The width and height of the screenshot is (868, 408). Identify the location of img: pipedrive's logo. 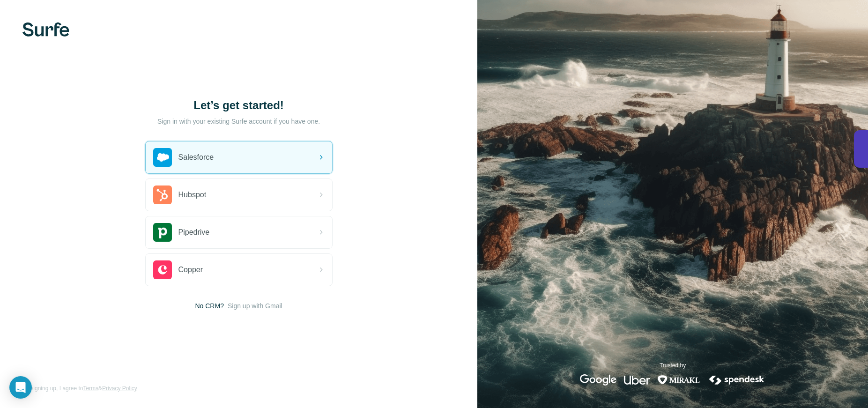
(162, 232).